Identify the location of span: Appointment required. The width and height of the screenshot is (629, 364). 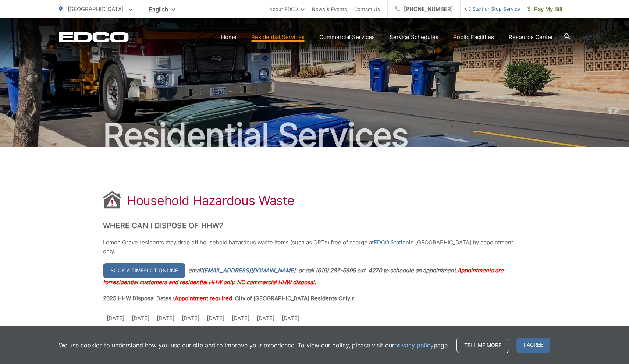
(204, 298).